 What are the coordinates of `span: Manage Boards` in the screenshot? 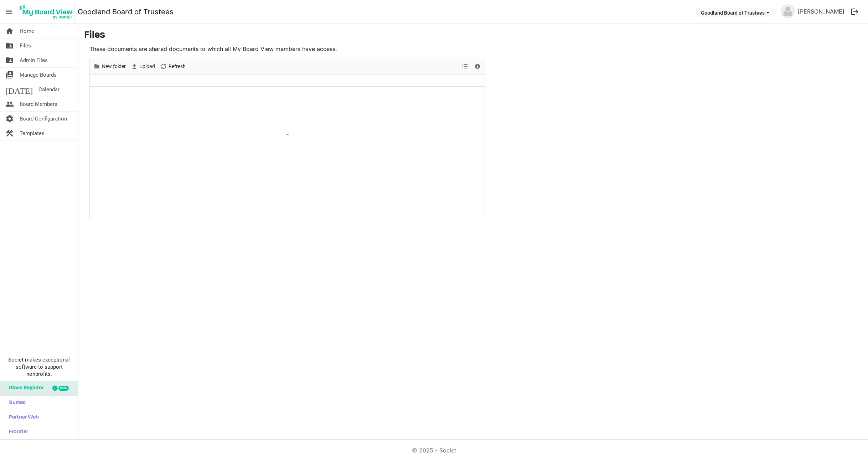 It's located at (38, 75).